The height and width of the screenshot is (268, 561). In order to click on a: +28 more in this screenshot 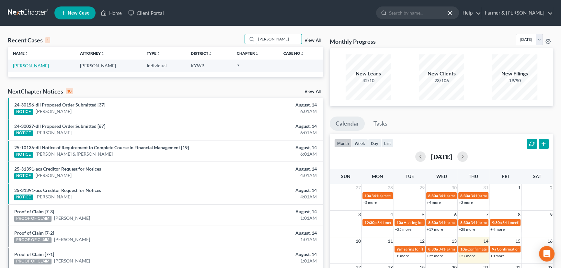, I will do `click(466, 229)`.